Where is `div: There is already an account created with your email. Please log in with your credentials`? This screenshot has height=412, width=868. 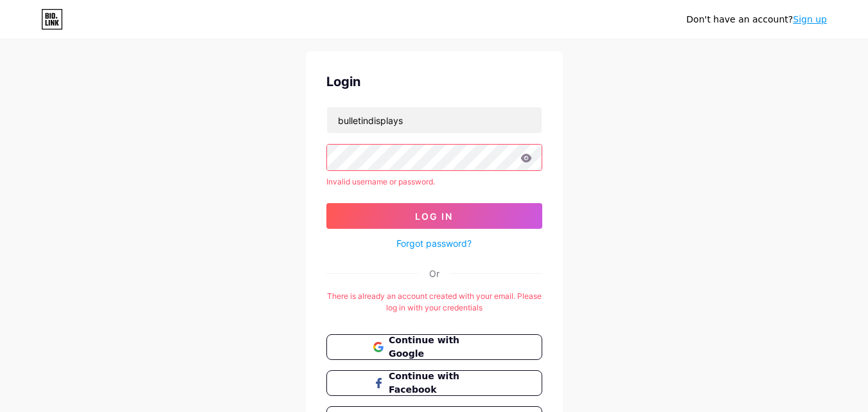
div: There is already an account created with your email. Please log in with your credentials is located at coordinates (434, 302).